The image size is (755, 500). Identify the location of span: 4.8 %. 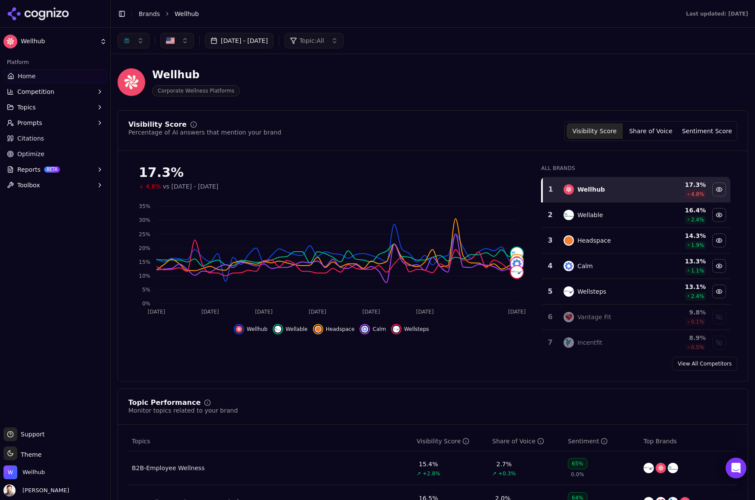
(698, 194).